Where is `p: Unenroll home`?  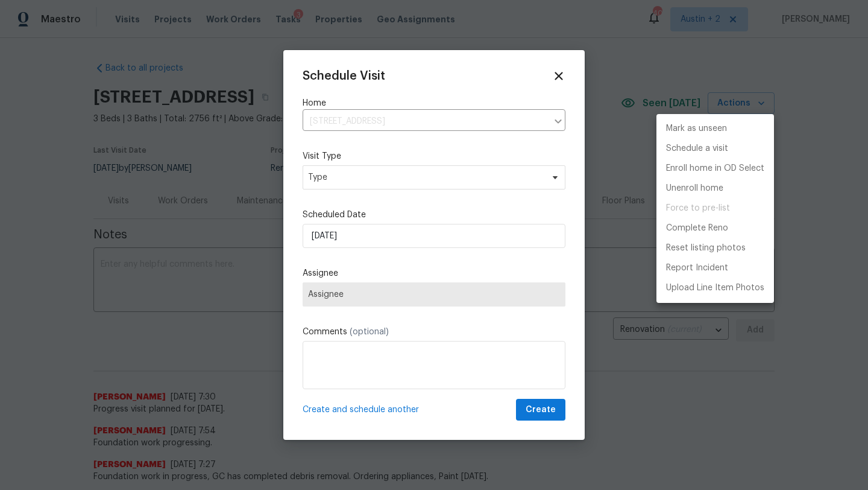
p: Unenroll home is located at coordinates (694, 188).